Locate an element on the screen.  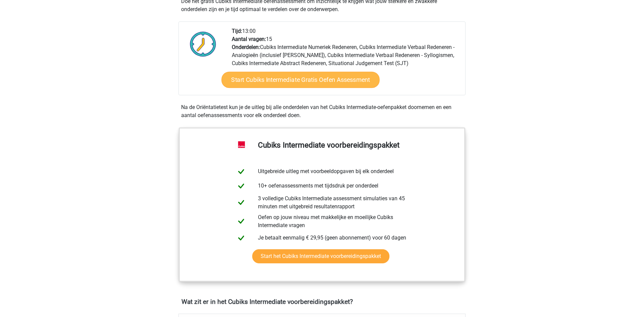
b: Onderdelen: is located at coordinates (246, 47).